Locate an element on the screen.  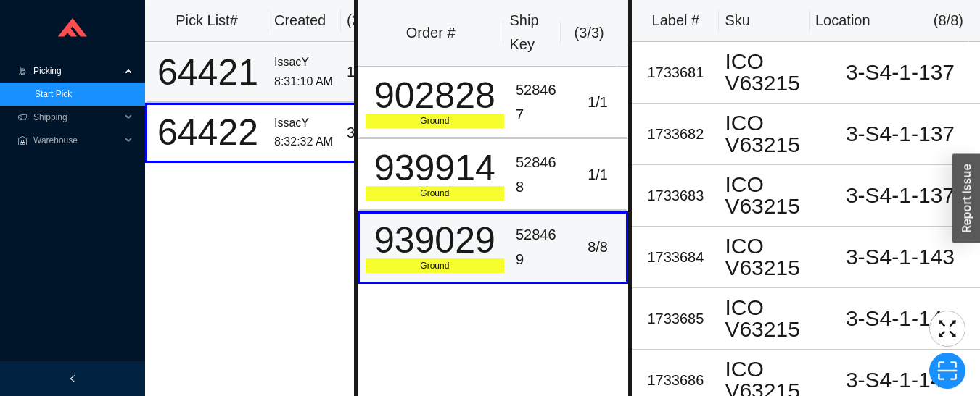
button: fullscreen is located at coordinates (947, 329).